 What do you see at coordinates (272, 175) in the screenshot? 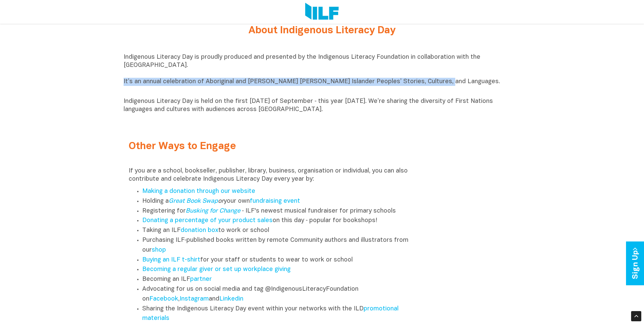
I see `p: If you are a school, bookseller, publisher, library, business, organisation or individual, you ca...` at bounding box center [272, 175].